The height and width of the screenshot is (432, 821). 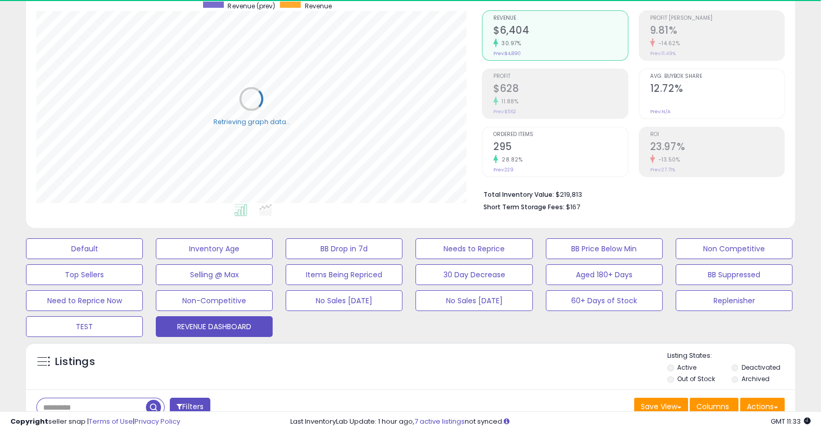 What do you see at coordinates (686, 367) in the screenshot?
I see `label: Active` at bounding box center [686, 367].